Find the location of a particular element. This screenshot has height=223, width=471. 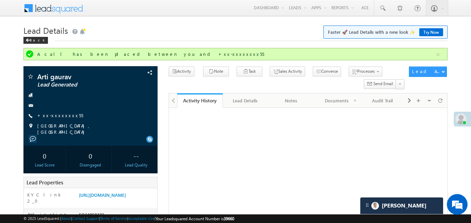

label: KYC link 2_0 is located at coordinates (50, 198).